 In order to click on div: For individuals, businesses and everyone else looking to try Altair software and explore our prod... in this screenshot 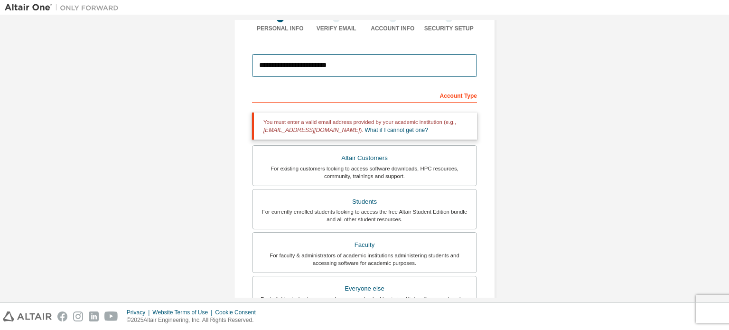, I will do `click(365, 303)`.